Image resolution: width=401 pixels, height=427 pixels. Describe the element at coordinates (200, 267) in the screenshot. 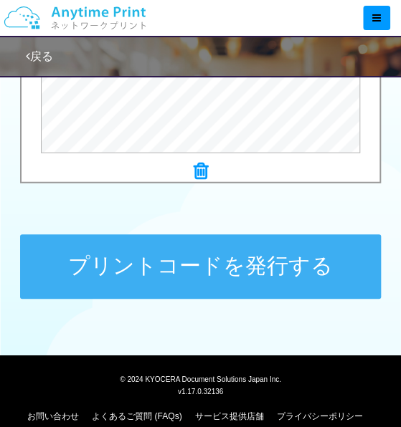

I see `button: プリントコードを発行する` at that location.